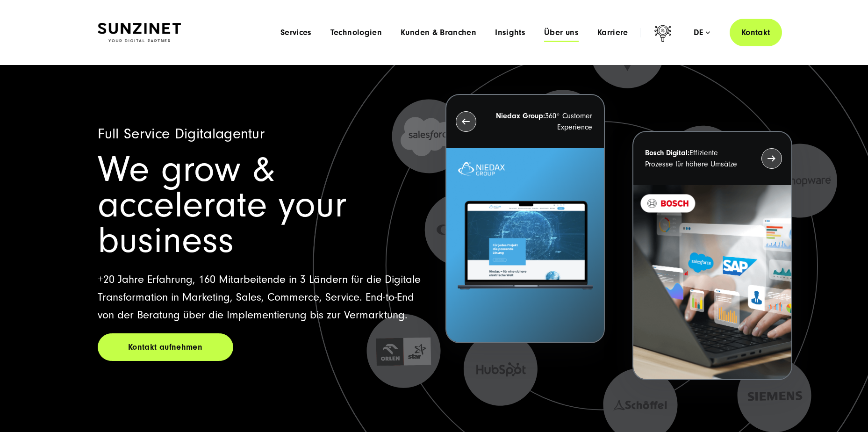 The height and width of the screenshot is (432, 868). What do you see at coordinates (356, 32) in the screenshot?
I see `span: Technologien` at bounding box center [356, 32].